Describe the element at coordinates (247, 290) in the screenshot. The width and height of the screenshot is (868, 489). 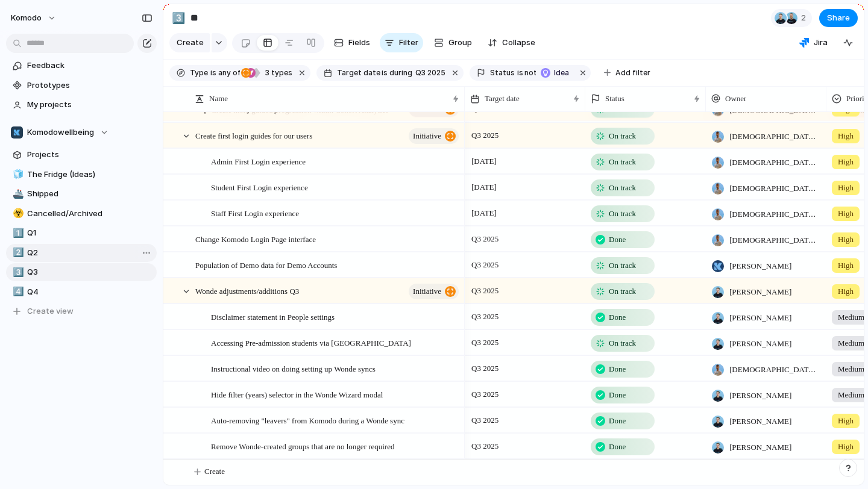
I see `span: Wonde adjustments/additions Q3` at that location.